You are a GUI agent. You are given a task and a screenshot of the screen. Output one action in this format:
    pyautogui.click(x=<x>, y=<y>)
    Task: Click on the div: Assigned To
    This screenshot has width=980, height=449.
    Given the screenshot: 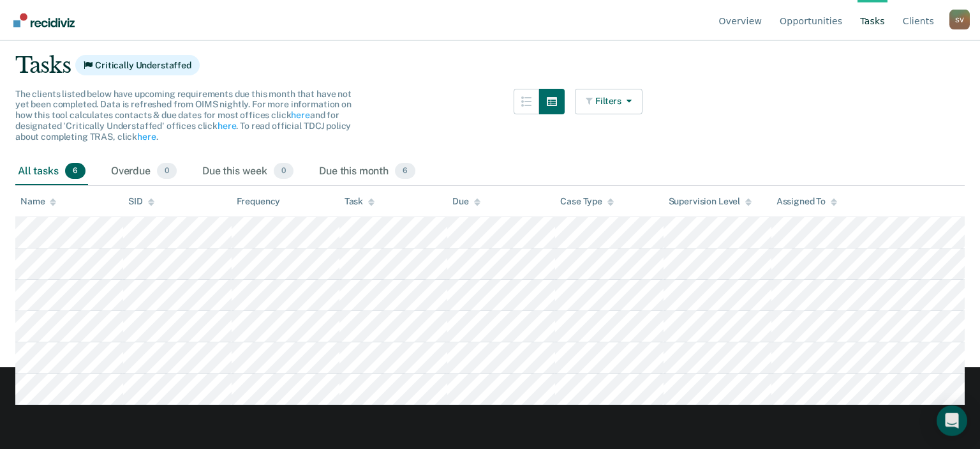 What is the action you would take?
    pyautogui.click(x=807, y=201)
    